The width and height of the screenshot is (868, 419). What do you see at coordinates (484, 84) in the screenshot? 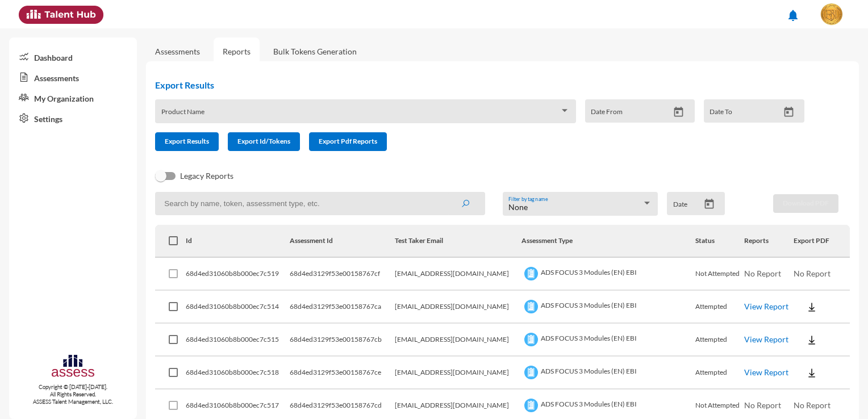
I see `h2: Export Results` at bounding box center [484, 84].